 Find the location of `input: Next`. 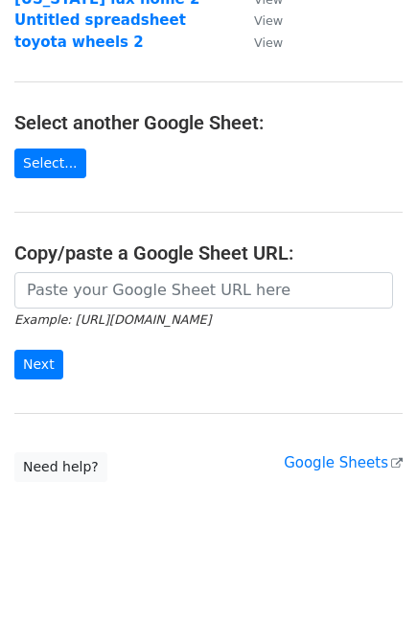

input: Next is located at coordinates (38, 364).